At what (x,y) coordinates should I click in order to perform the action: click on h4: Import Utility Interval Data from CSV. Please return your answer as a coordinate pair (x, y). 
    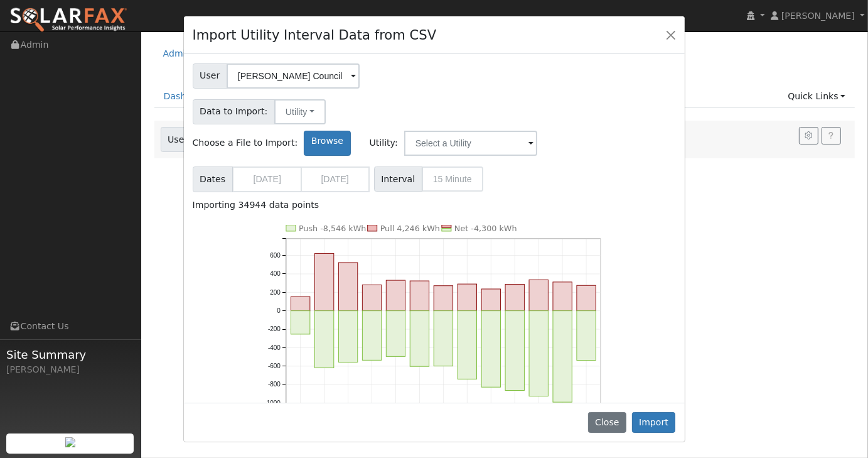
    Looking at the image, I should click on (315, 35).